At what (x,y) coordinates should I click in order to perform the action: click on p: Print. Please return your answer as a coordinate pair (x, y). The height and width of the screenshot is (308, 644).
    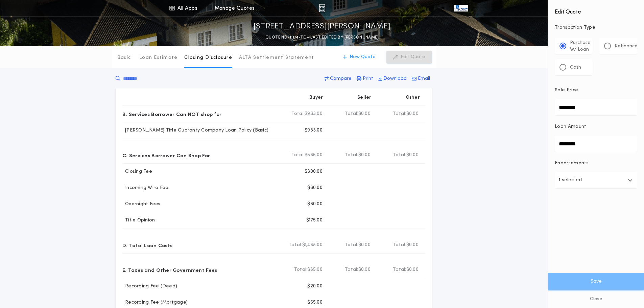
    Looking at the image, I should click on (368, 79).